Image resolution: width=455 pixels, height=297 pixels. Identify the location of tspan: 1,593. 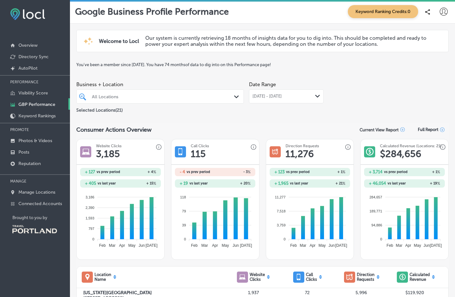
(90, 218).